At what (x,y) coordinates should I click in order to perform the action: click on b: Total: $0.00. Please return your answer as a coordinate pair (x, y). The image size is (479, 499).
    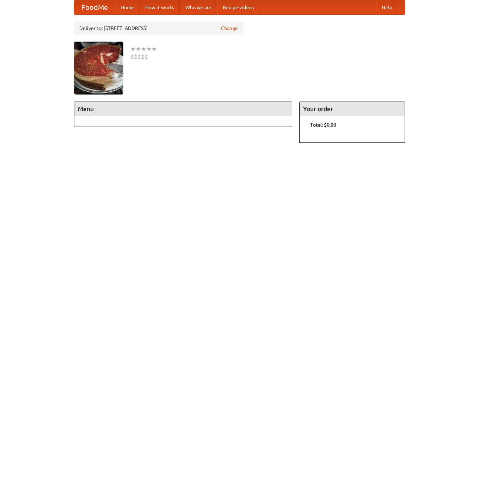
    Looking at the image, I should click on (323, 125).